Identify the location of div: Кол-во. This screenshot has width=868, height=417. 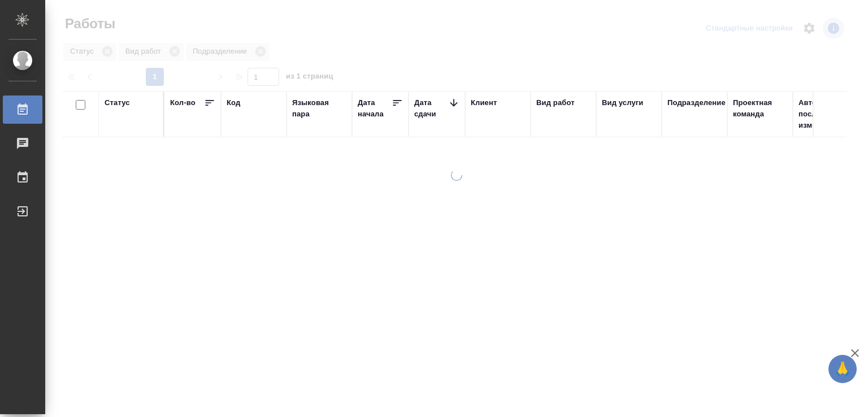
(183, 103).